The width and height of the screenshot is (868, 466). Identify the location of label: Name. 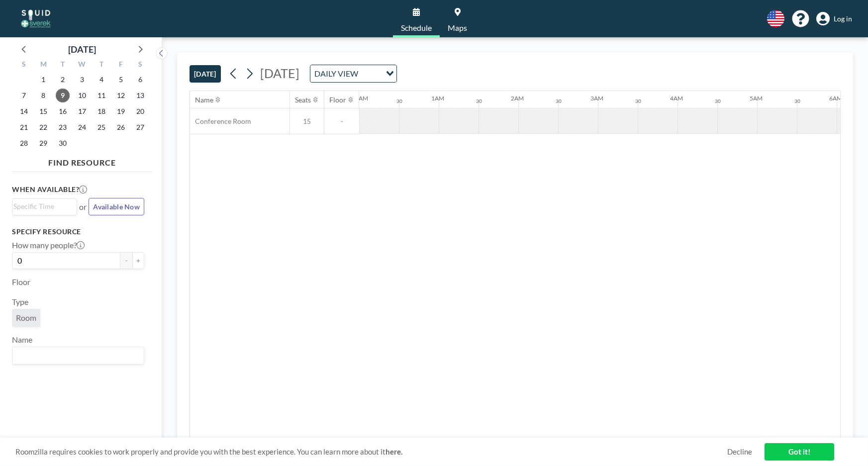
(22, 339).